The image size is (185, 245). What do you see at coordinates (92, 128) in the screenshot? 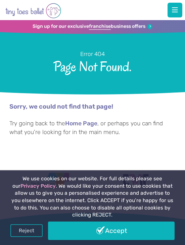
I see `p: Try going back to the , or perhaps you can find what you're looking for in the main menu.` at bounding box center [92, 128].